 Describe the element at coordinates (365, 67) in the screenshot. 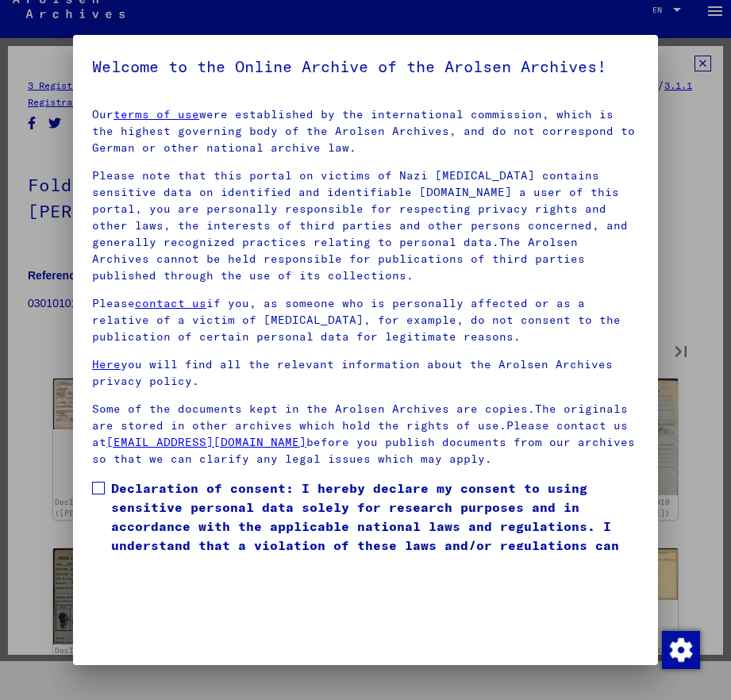

I see `h5: Welcome to the Online Archive of the Arolsen Archives!` at that location.